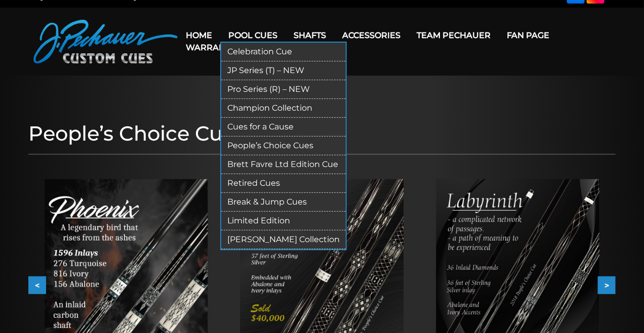 The height and width of the screenshot is (333, 644). I want to click on a: Fan Page, so click(529, 35).